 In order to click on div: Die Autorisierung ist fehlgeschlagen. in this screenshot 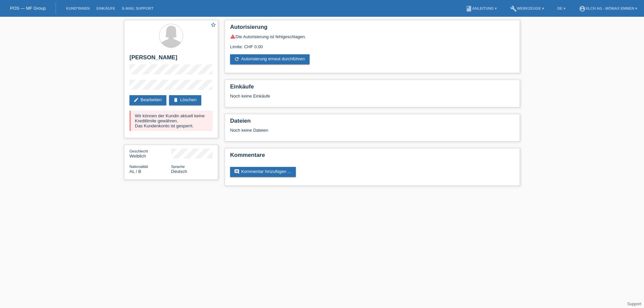, I will do `click(373, 37)`.